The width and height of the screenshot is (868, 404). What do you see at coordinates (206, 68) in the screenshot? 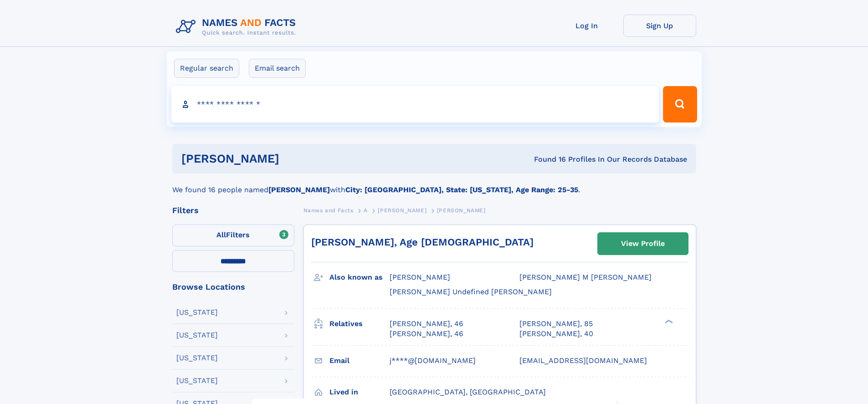
I see `label: Regular search` at bounding box center [206, 68].